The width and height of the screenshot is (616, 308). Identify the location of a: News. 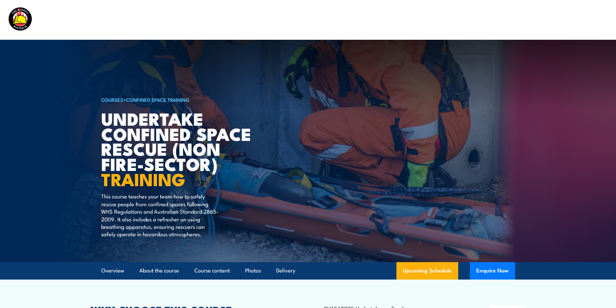
(493, 20).